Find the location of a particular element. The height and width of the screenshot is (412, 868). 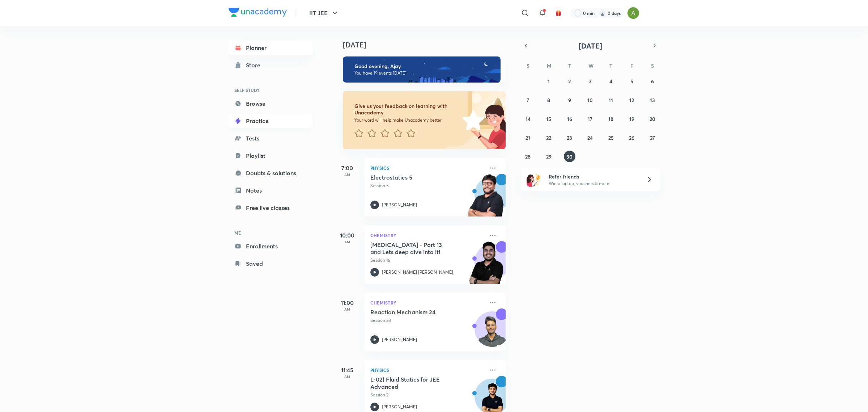

p: Session 2 is located at coordinates (427, 395).